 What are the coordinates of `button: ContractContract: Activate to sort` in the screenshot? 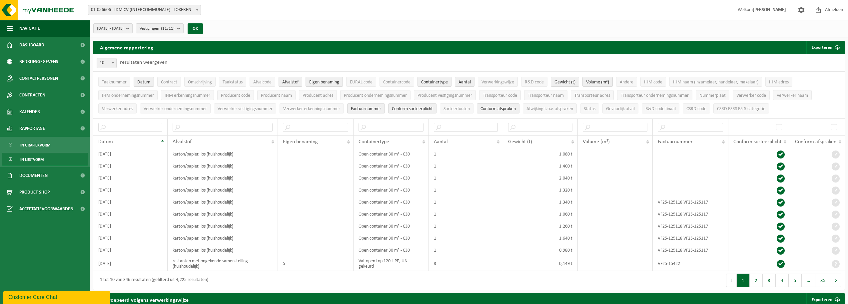 It's located at (169, 82).